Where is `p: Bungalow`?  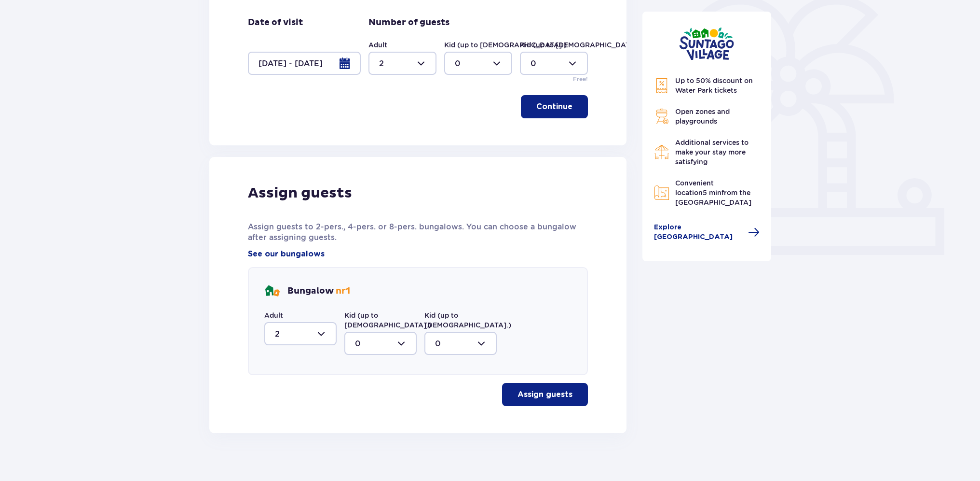 p: Bungalow is located at coordinates (319, 291).